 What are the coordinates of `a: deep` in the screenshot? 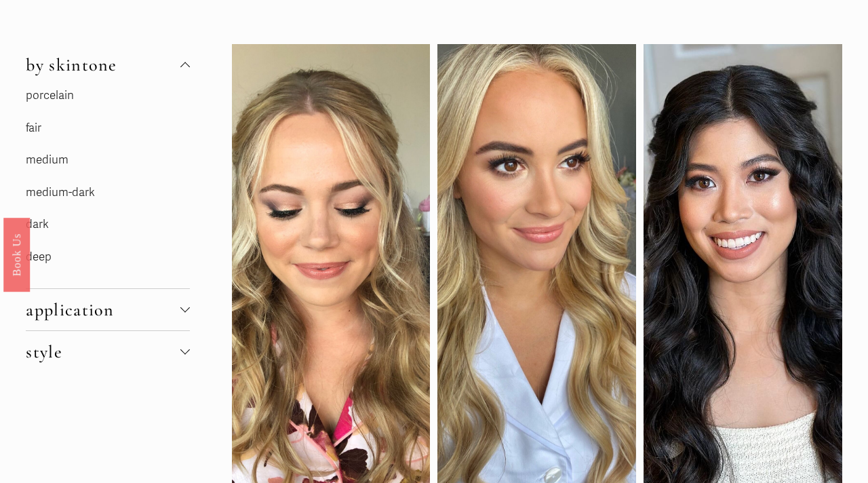 It's located at (39, 256).